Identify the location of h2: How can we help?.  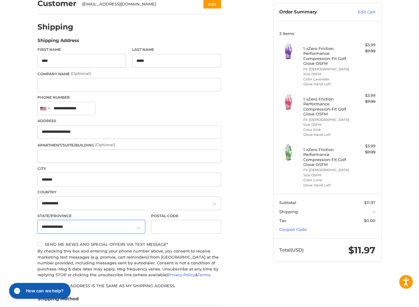
(39, 10).